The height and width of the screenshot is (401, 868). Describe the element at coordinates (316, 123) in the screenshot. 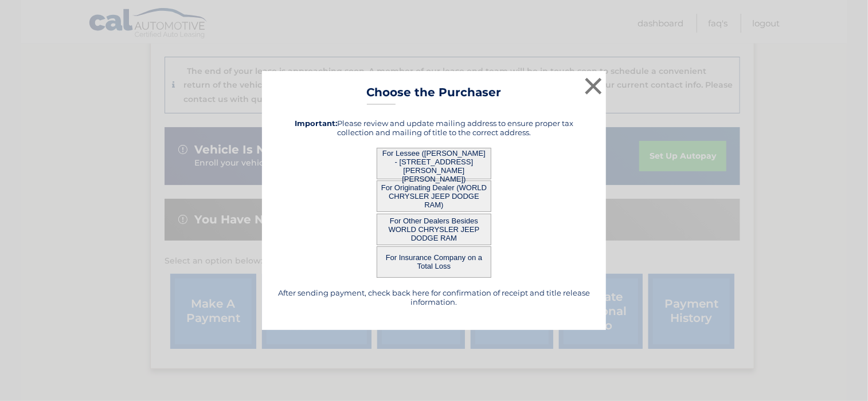

I see `strong: Important:` at that location.